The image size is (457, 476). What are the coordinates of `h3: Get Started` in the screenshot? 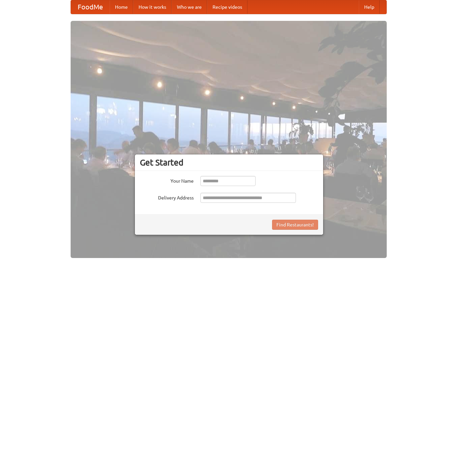 It's located at (229, 163).